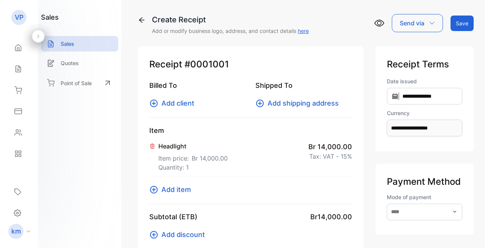  What do you see at coordinates (207, 64) in the screenshot?
I see `span: #0001001` at bounding box center [207, 64].